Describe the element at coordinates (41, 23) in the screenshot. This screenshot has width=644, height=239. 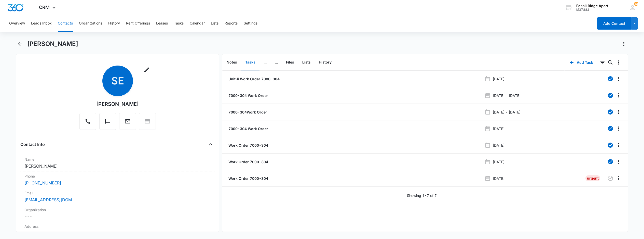
I see `button: Leads Inbox` at that location.